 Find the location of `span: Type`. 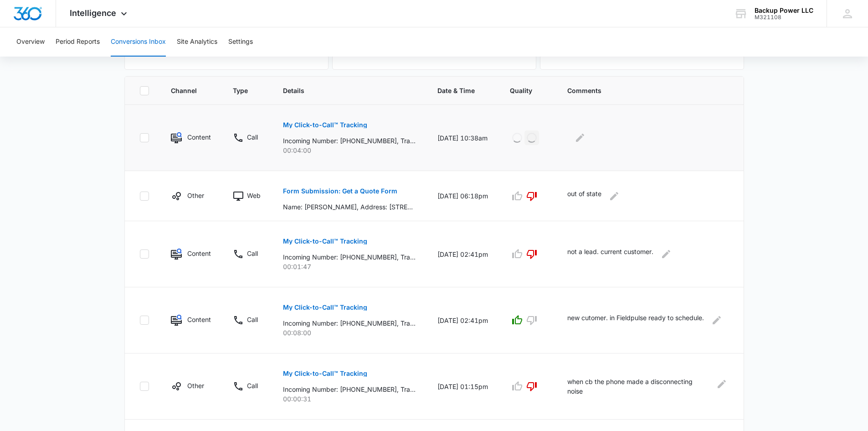

span: Type is located at coordinates (240, 90).